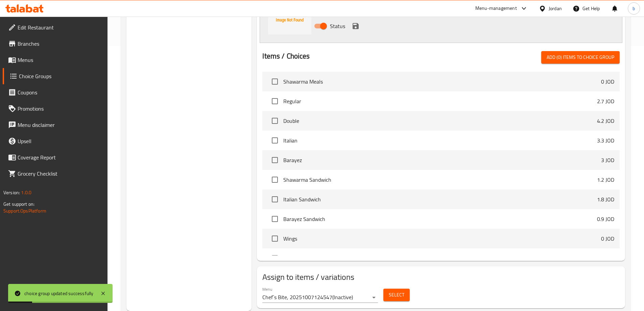 This screenshot has width=644, height=311. What do you see at coordinates (60, 173) in the screenshot?
I see `span: Grocery Checklist` at bounding box center [60, 173].